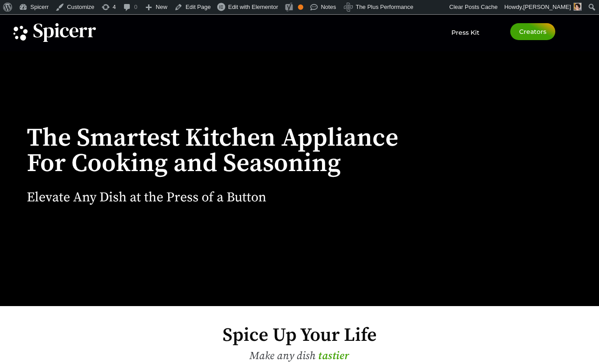 The width and height of the screenshot is (599, 364). Describe the element at coordinates (212, 151) in the screenshot. I see `h1: The Smartest Kitchen Appliance For Cooking and Seasoning` at that location.